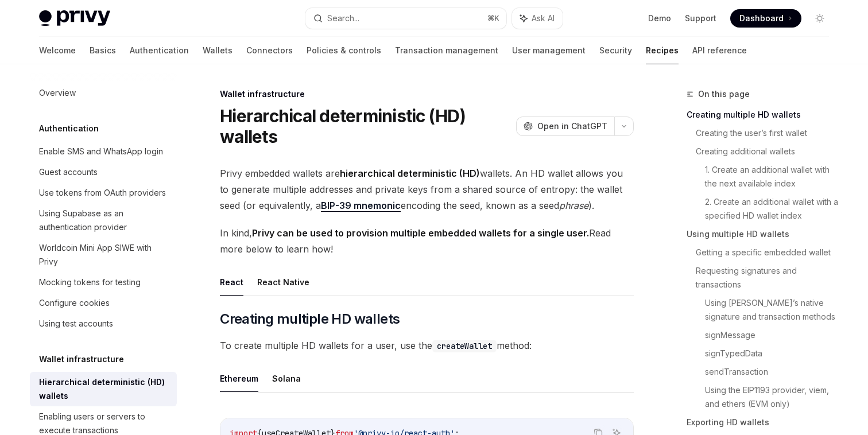  What do you see at coordinates (762, 115) in the screenshot?
I see `a: Creating multiple HD wallets` at bounding box center [762, 115].